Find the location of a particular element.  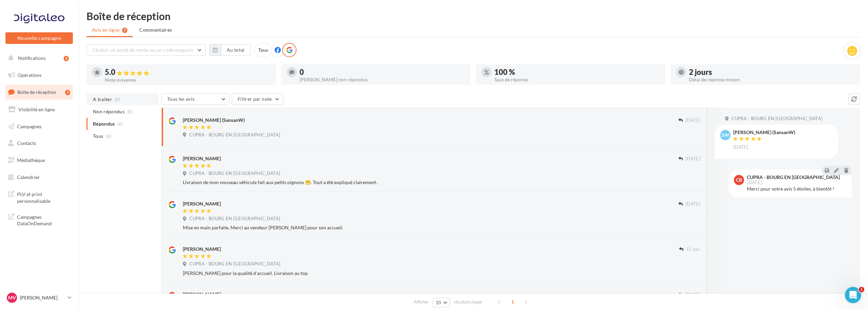

span: SW is located at coordinates (725, 135).